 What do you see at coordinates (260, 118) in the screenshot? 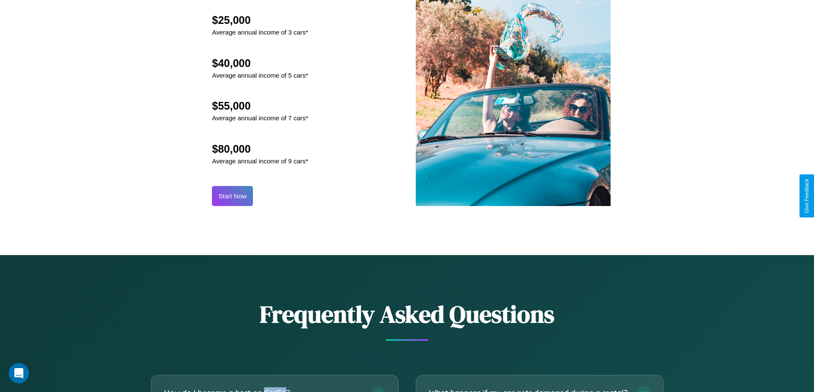
I see `p: Average annual income of 7 cars*` at bounding box center [260, 118].